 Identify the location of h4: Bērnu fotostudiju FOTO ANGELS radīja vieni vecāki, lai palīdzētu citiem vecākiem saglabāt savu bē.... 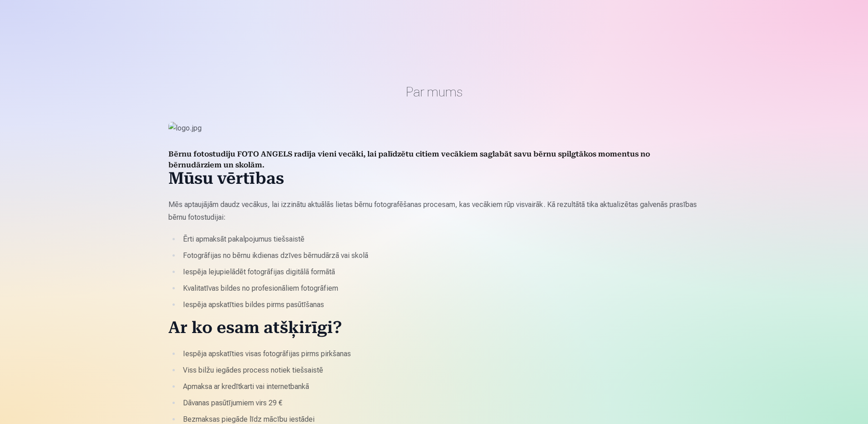
(434, 160).